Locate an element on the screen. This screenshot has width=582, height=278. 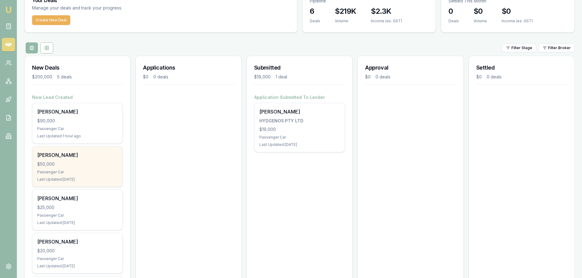
h3: Settled is located at coordinates (521, 68).